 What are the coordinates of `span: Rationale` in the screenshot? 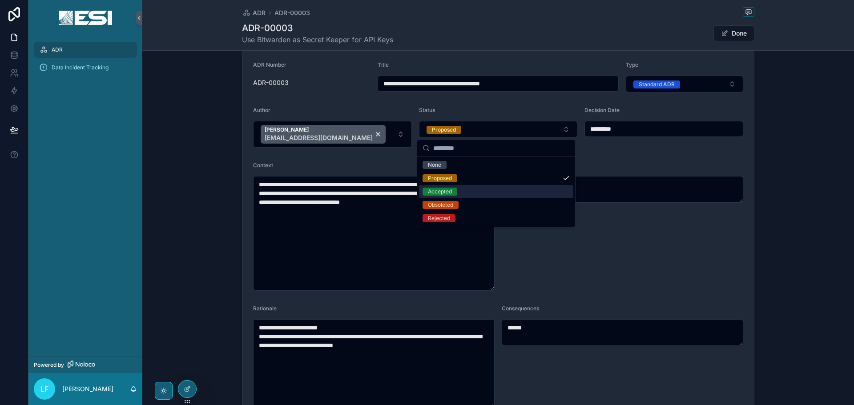 It's located at (265, 308).